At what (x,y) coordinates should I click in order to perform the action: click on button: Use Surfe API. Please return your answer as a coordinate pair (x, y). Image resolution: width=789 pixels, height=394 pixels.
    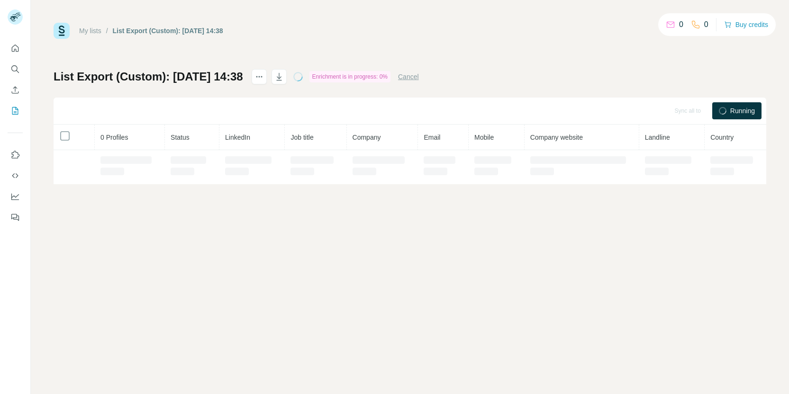
    Looking at the image, I should click on (15, 176).